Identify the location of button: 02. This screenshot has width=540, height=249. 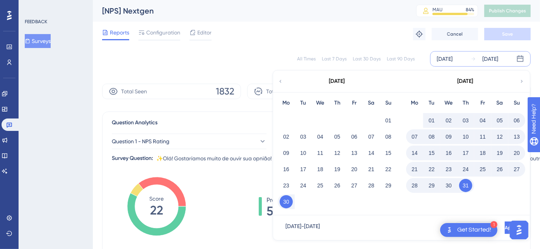
(286, 137).